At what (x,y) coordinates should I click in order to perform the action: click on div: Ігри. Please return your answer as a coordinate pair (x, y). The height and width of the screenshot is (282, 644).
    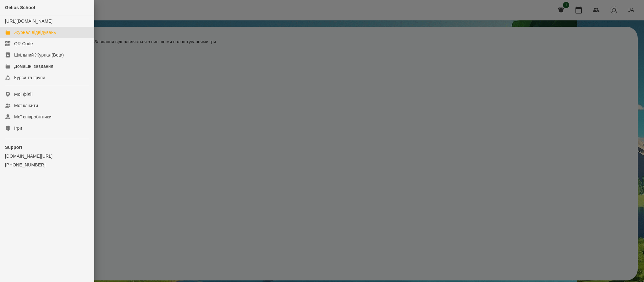
    Looking at the image, I should click on (18, 128).